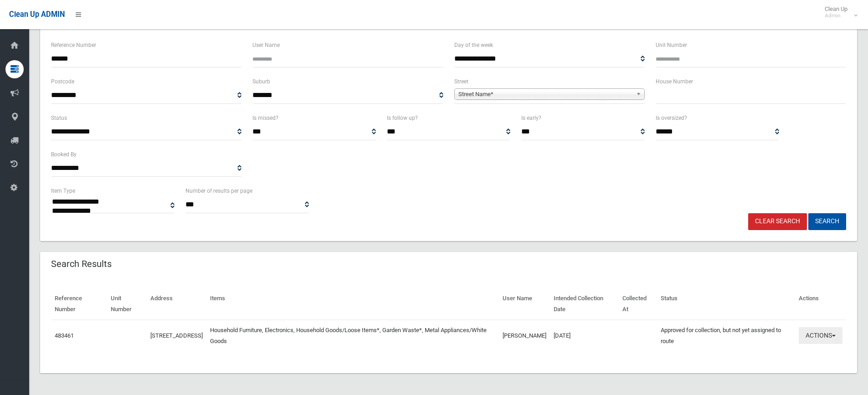 Image resolution: width=868 pixels, height=395 pixels. What do you see at coordinates (352, 335) in the screenshot?
I see `td: Household Furniture, Electronics, Household Goods/Loose Items*, Garden Waste*, Metal Appliances/W...` at bounding box center [352, 335].